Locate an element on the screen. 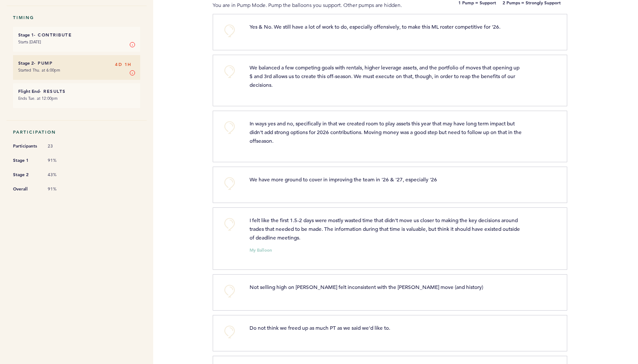 This screenshot has height=364, width=638. span: In ways yes and no, specifically in that we created room to play assets this year that may have l... is located at coordinates (387, 132).